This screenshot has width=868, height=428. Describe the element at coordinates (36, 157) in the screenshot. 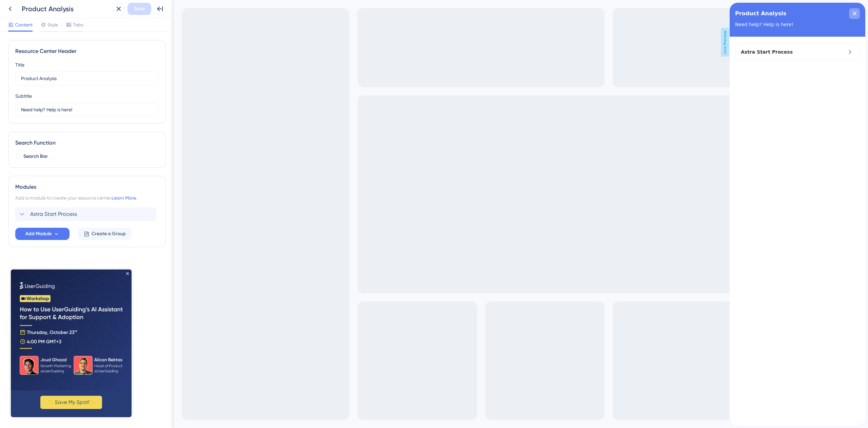

I see `span: Search Bar` at that location.